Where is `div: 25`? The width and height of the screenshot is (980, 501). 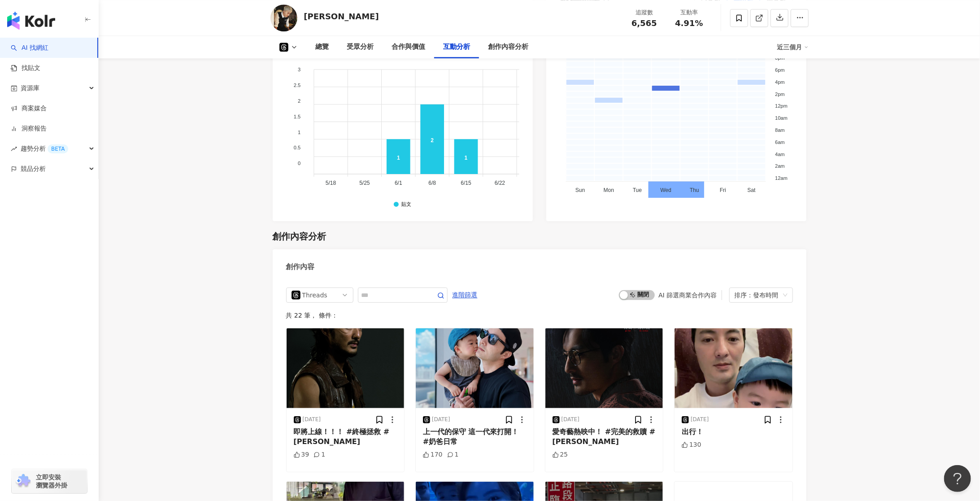 div: 25 is located at coordinates (560, 455).